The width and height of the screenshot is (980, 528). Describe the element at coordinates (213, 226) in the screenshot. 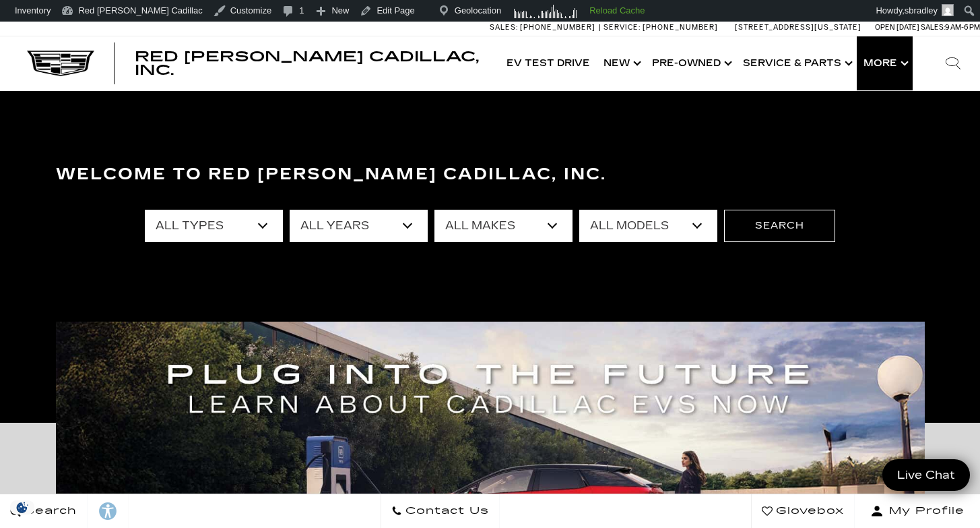

I see `select: Filter by type` at that location.